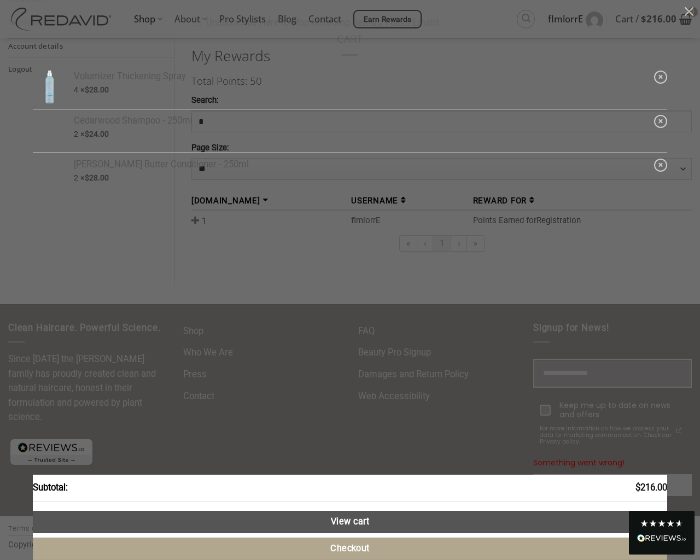  I want to click on span: 4 ×, so click(91, 90).